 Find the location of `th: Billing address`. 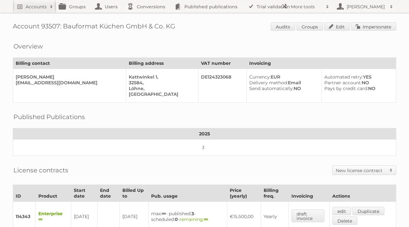

th: Billing address is located at coordinates (162, 63).